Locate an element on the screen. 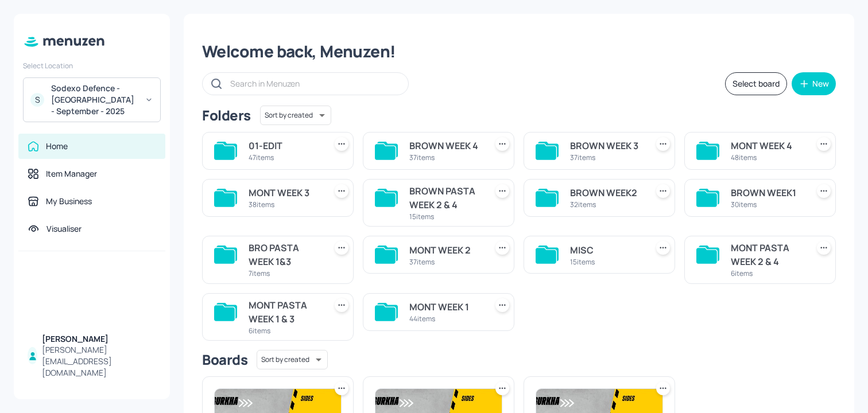  button: New is located at coordinates (814, 84).